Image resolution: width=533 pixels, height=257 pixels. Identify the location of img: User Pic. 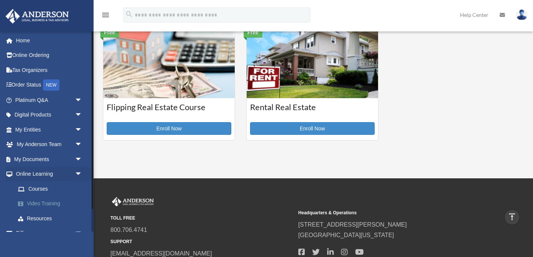
(522, 15).